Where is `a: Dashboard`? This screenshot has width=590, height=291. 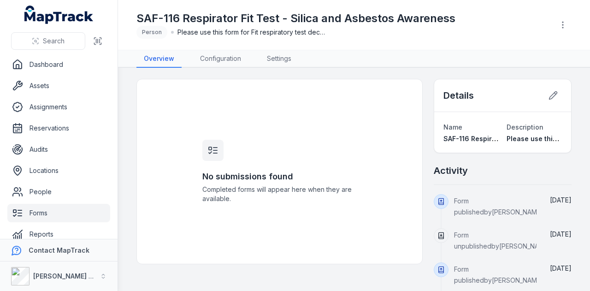
a: Dashboard is located at coordinates (58, 64).